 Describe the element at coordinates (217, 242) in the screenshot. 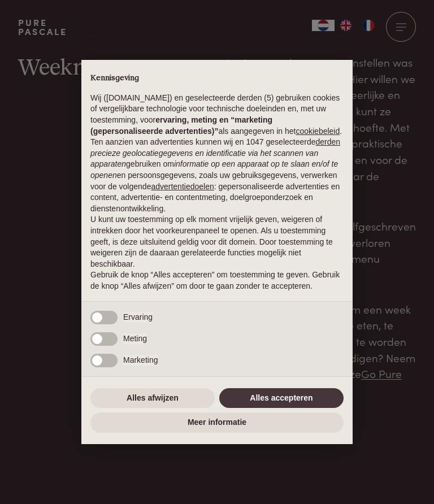

I see `p: U kunt uw toestemming op elk moment vrijelijk geven, weigeren of intrekken door het voorkeurenpan...` at that location.